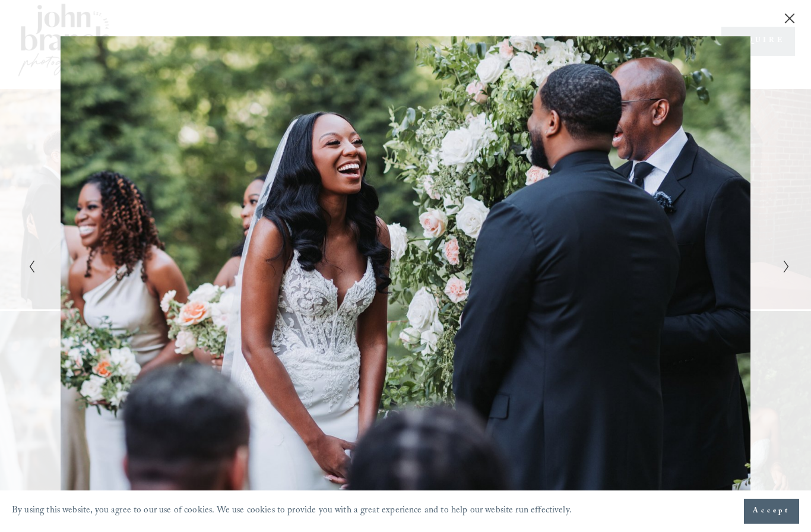 The height and width of the screenshot is (532, 811). Describe the element at coordinates (790, 18) in the screenshot. I see `button: Close` at that location.